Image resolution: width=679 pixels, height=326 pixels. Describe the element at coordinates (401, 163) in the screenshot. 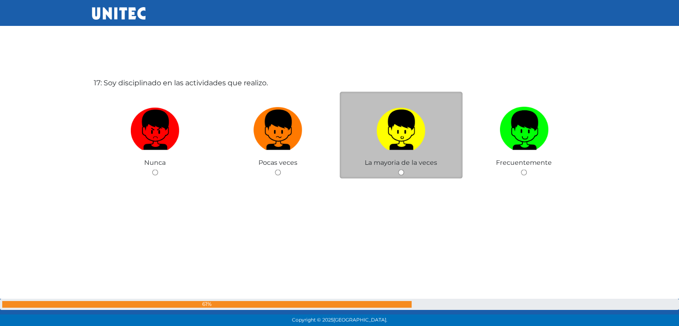

I see `span: La mayoria de la veces` at that location.